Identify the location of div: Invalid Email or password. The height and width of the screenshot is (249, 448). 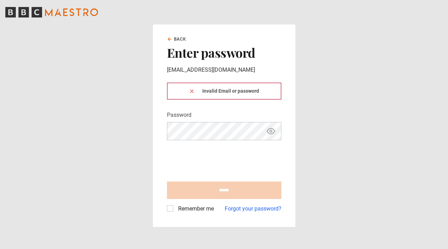
(224, 91).